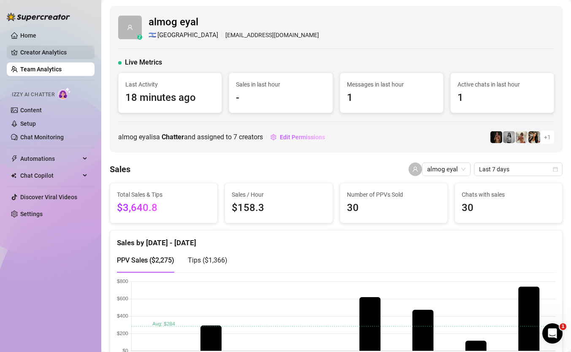  What do you see at coordinates (173, 137) in the screenshot?
I see `b: Chatter` at bounding box center [173, 137].